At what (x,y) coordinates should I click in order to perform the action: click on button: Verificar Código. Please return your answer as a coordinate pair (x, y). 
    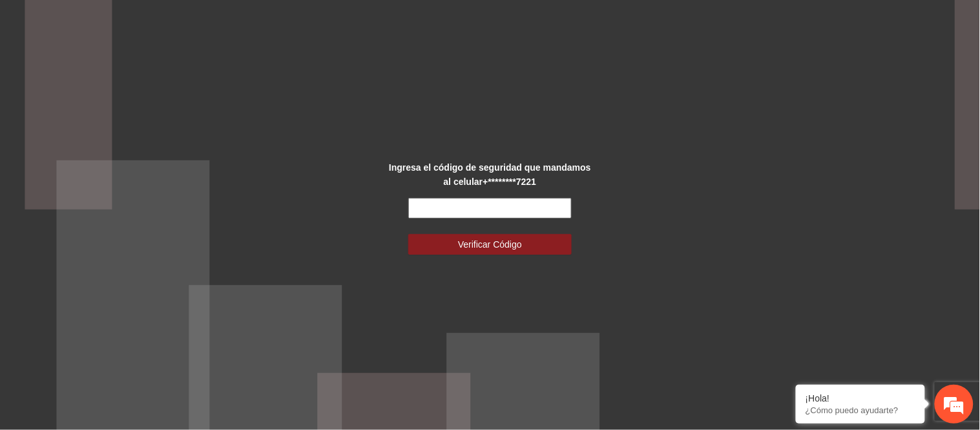
    Looking at the image, I should click on (490, 245).